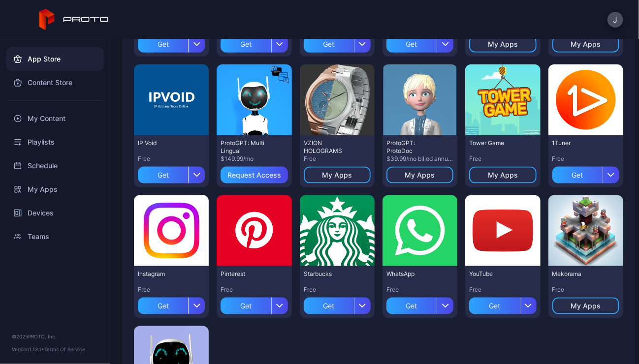  I want to click on div: 1Tuner, so click(579, 143).